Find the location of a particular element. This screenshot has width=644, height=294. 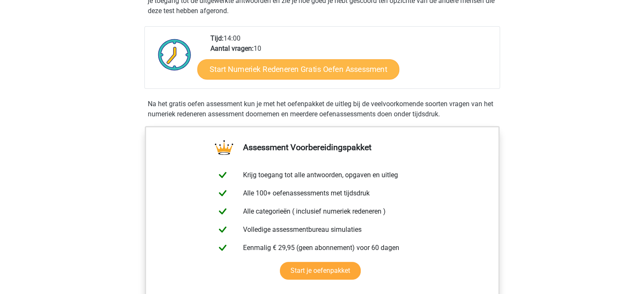

b: Aantal vragen: is located at coordinates (232, 48).